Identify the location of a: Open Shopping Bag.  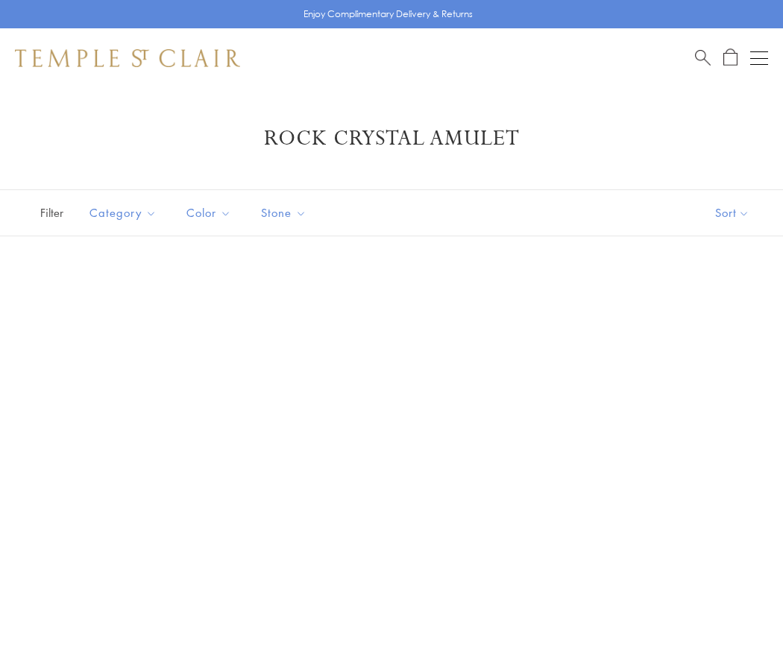
(730, 57).